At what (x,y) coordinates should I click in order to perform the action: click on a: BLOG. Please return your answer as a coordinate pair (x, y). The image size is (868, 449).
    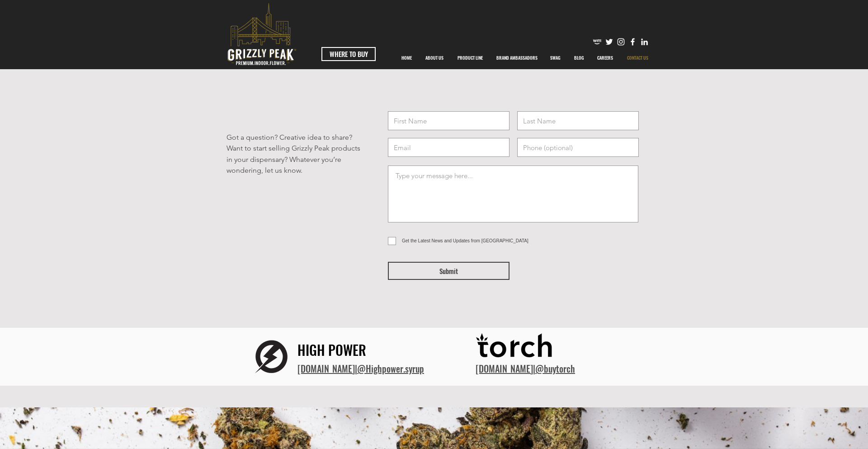
    Looking at the image, I should click on (579, 58).